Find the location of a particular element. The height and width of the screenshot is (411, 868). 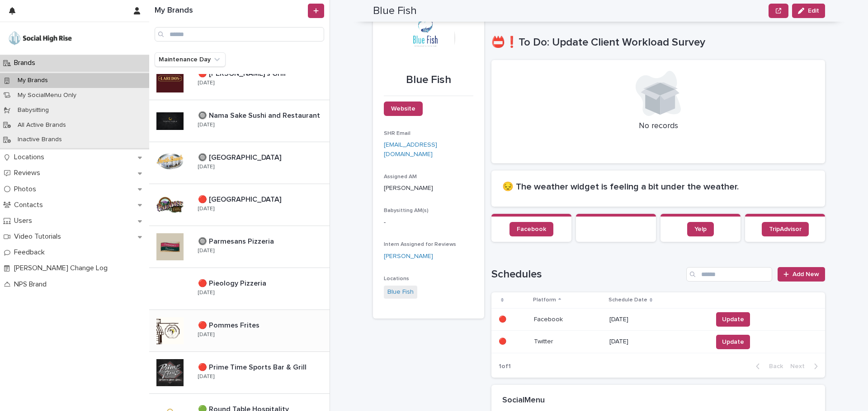

p: 🔴 Prime Time Sports Bar & Grill is located at coordinates (253, 367).